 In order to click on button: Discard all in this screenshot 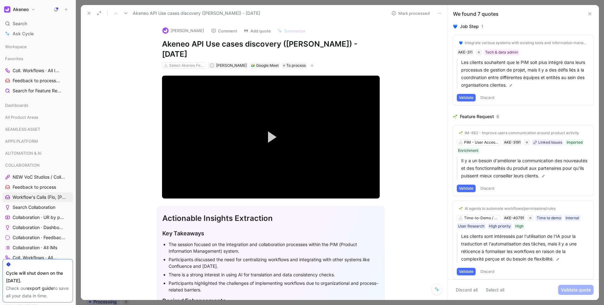, I will do `click(467, 290)`.